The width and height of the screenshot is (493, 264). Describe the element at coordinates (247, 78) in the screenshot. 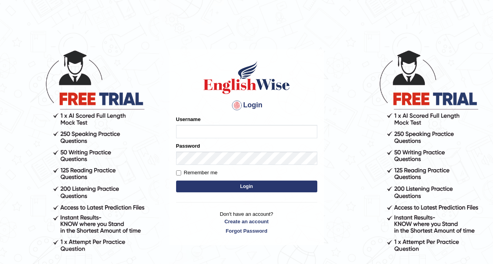

I see `img: Logo of English Wise sign in for intelligent practice with AI` at that location.